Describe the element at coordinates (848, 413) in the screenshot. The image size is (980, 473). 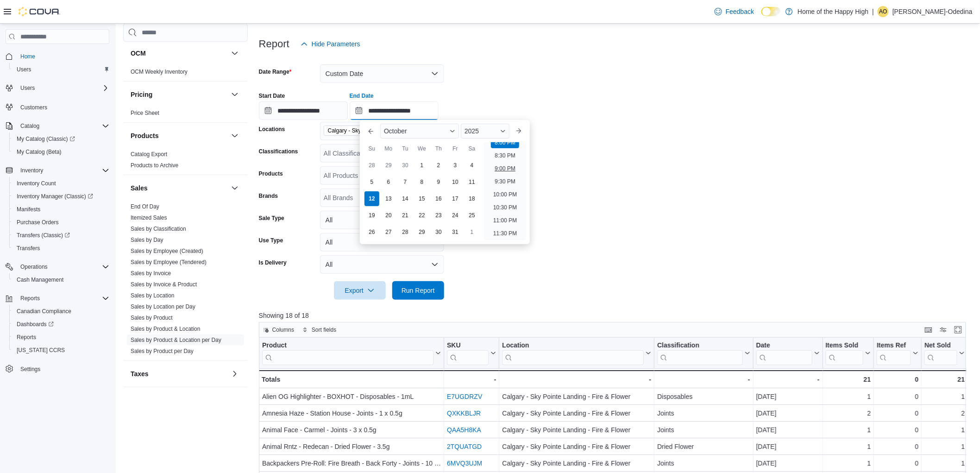
I see `div: 2` at that location.